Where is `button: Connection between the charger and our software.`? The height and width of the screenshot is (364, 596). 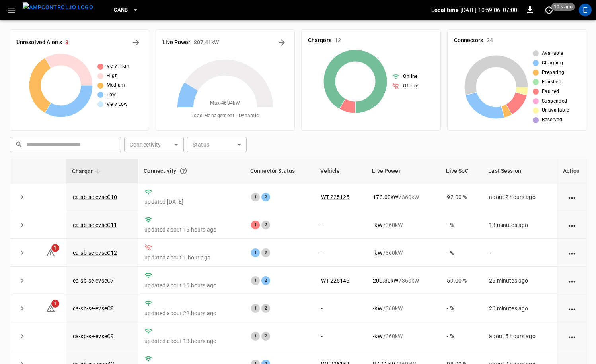 button: Connection between the charger and our software. is located at coordinates (183, 171).